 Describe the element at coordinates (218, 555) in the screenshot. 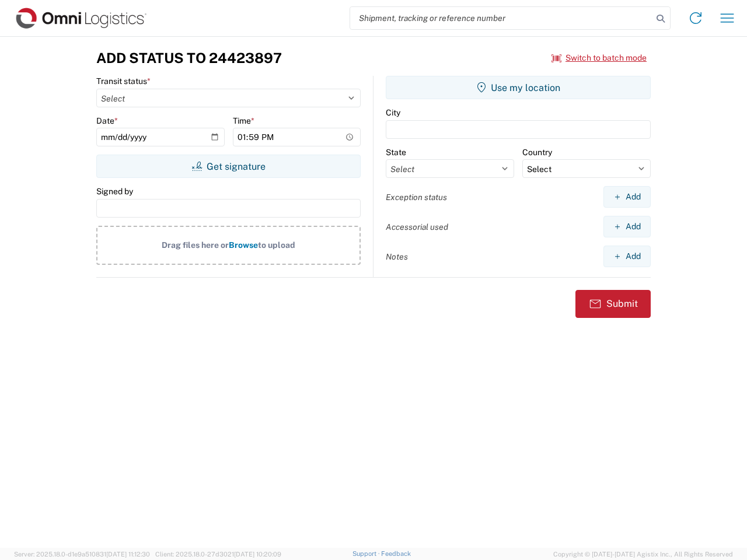

I see `span: Client: 2025.18.0-27d3021` at that location.